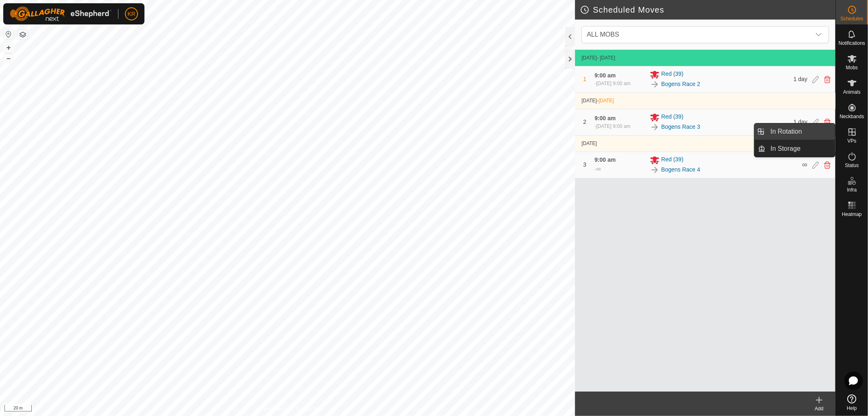 Image resolution: width=868 pixels, height=416 pixels. What do you see at coordinates (61, 14) in the screenshot?
I see `img: Gallagher Logo` at bounding box center [61, 14].